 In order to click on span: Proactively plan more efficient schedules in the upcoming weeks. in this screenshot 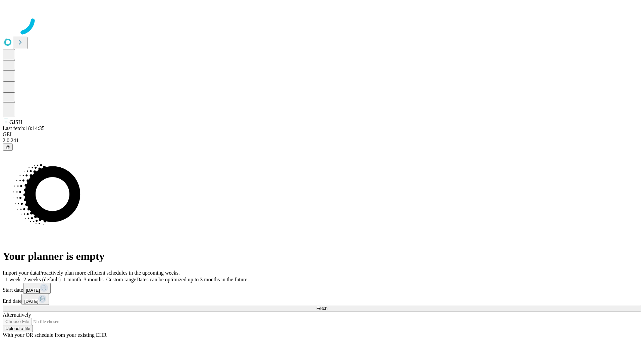, I will do `click(110, 273)`.